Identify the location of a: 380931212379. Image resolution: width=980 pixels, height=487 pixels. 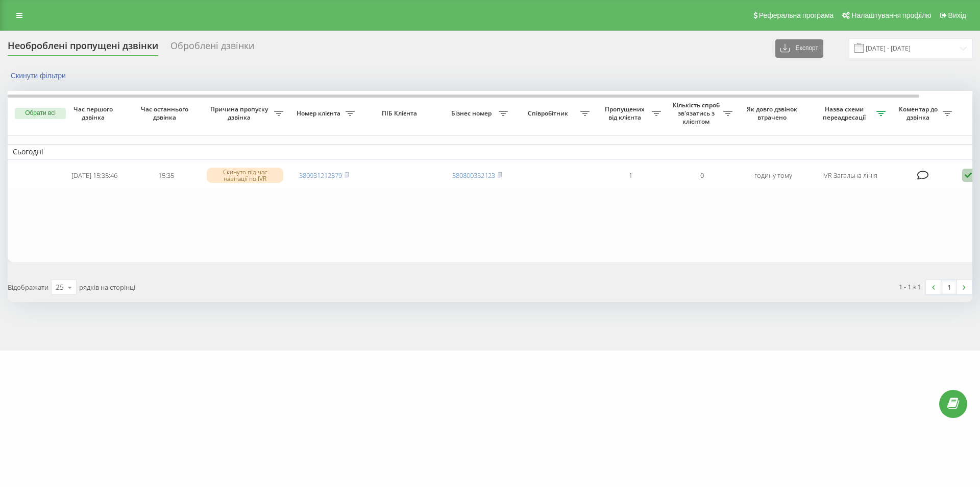
(320, 175).